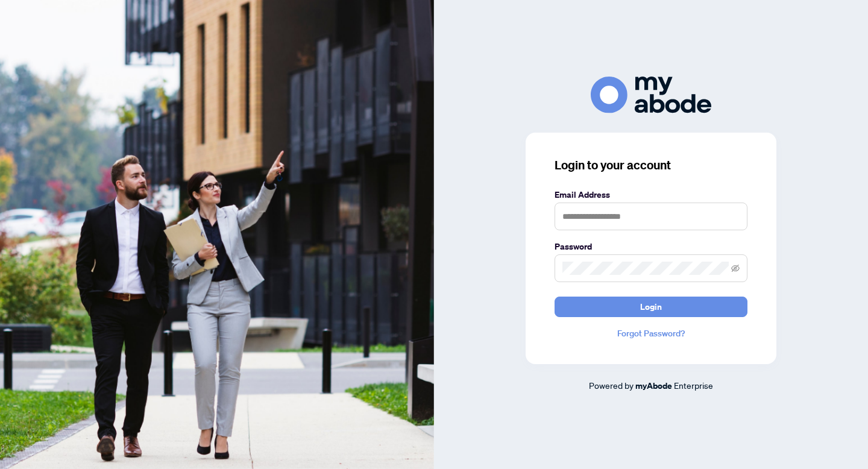 The height and width of the screenshot is (469, 868). I want to click on label: Password, so click(651, 247).